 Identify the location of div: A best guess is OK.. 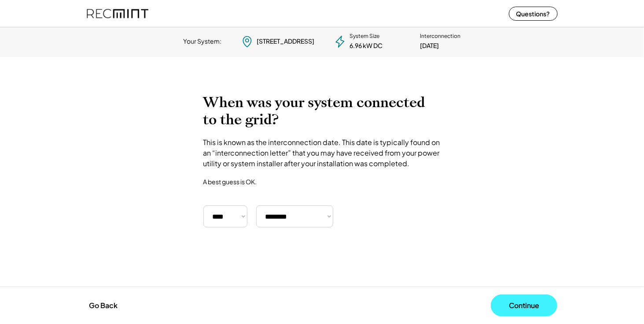
(230, 182).